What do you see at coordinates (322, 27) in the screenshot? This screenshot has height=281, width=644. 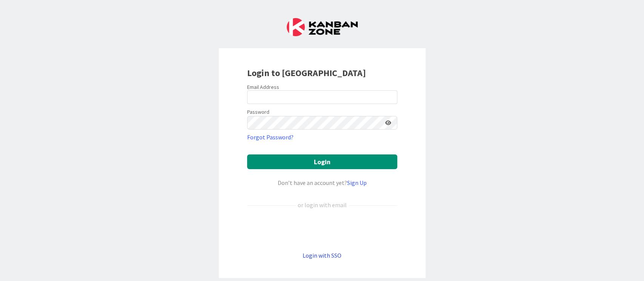 I see `img: Kanban Zone` at bounding box center [322, 27].